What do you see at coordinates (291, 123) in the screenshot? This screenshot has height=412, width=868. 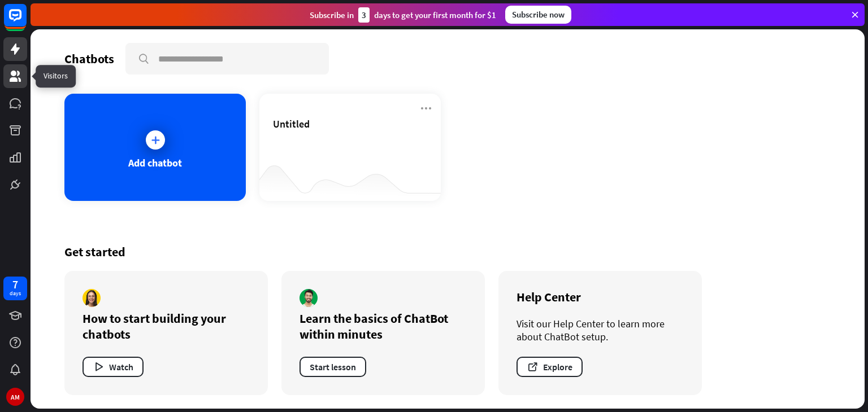 I see `span: Untitled` at bounding box center [291, 123].